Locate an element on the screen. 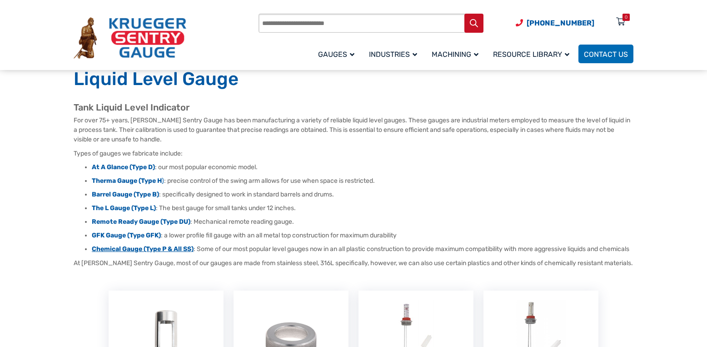 This screenshot has height=347, width=707. h2: Tank Liquid Level Indicator is located at coordinates (354, 107).